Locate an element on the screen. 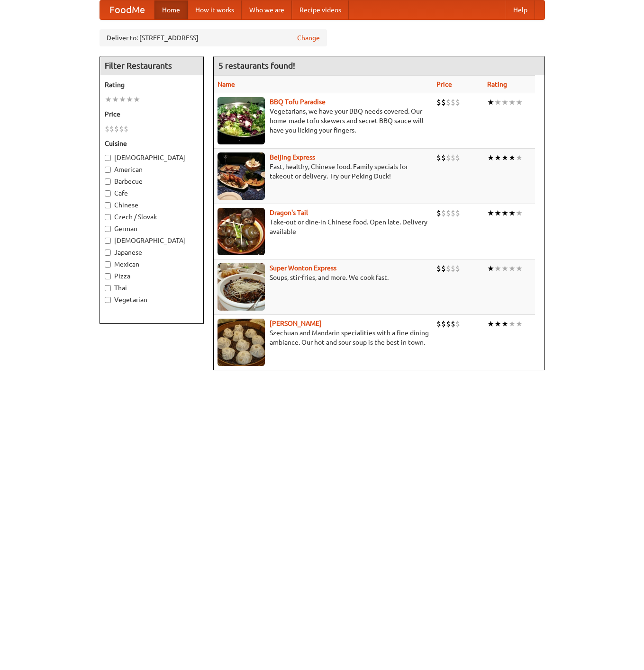 The image size is (644, 670). input: Thai is located at coordinates (108, 288).